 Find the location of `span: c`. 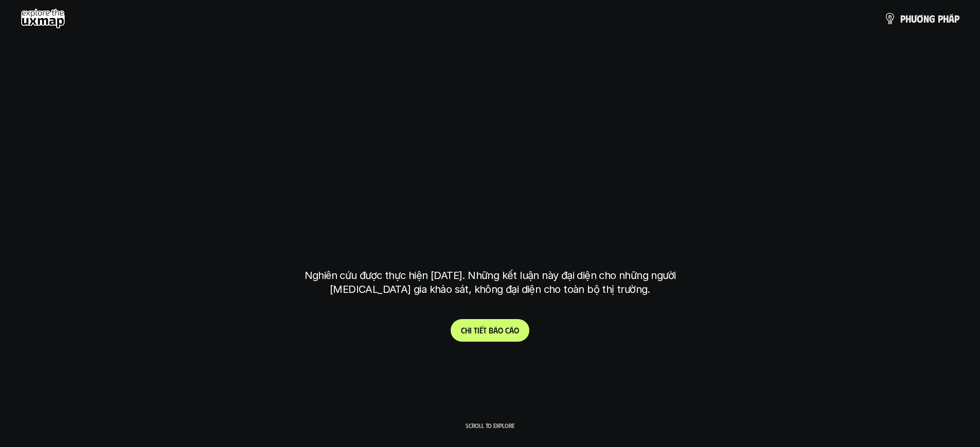

span: c is located at coordinates (507, 330).